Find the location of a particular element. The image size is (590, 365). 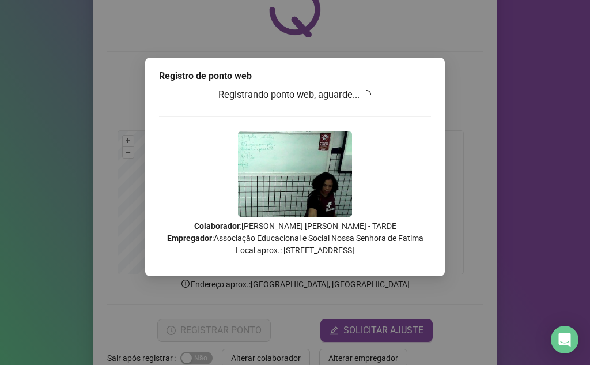

div: Open Intercom Messenger is located at coordinates (564, 339).